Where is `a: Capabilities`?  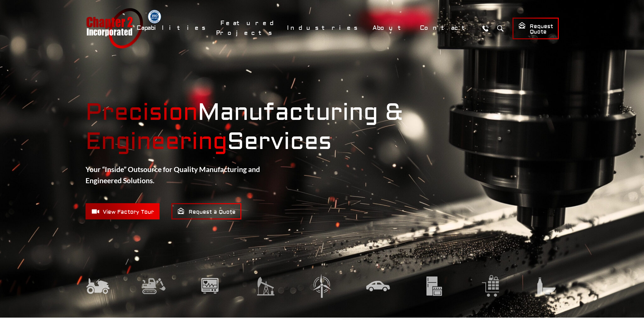
a: Capabilities is located at coordinates (172, 28).